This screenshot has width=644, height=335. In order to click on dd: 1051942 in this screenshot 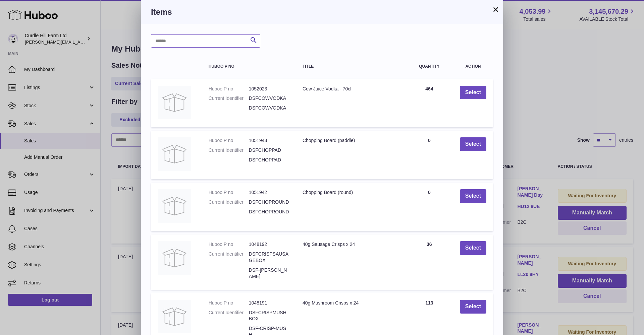, I will do `click(269, 192)`.